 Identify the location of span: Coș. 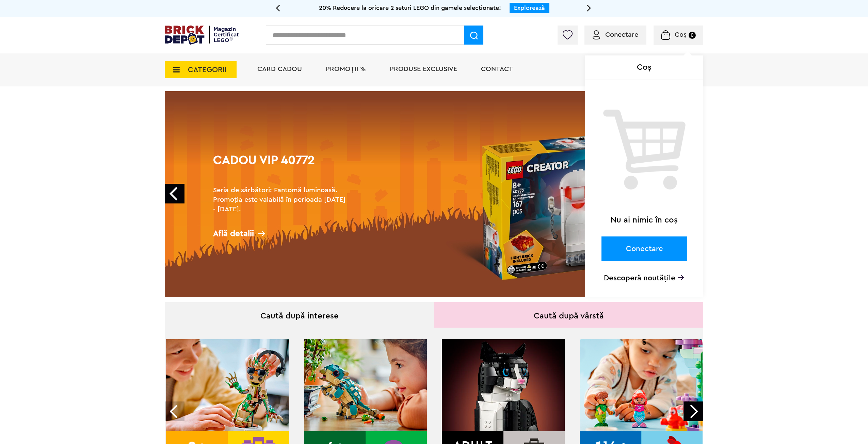
(681, 35).